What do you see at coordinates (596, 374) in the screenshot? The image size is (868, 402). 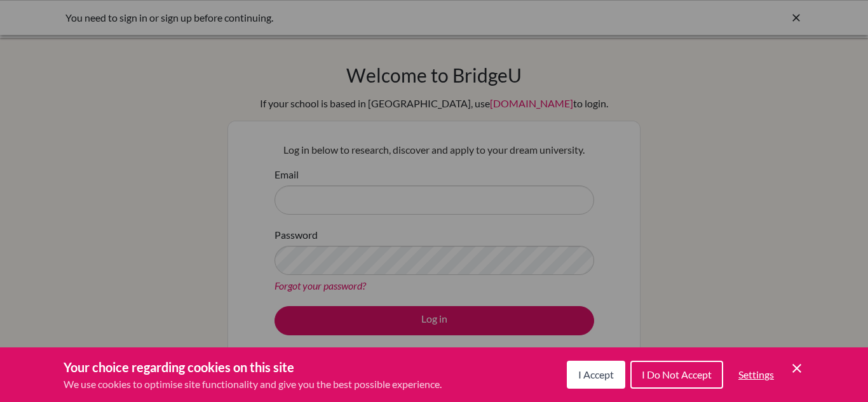 I see `span: I Accept` at bounding box center [596, 374].